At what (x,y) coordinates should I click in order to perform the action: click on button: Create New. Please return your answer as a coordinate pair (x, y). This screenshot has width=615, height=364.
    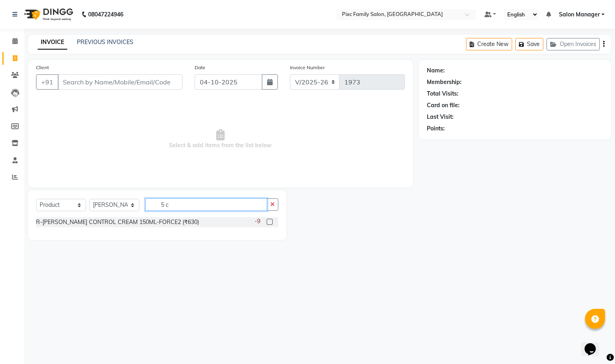
    Looking at the image, I should click on (489, 44).